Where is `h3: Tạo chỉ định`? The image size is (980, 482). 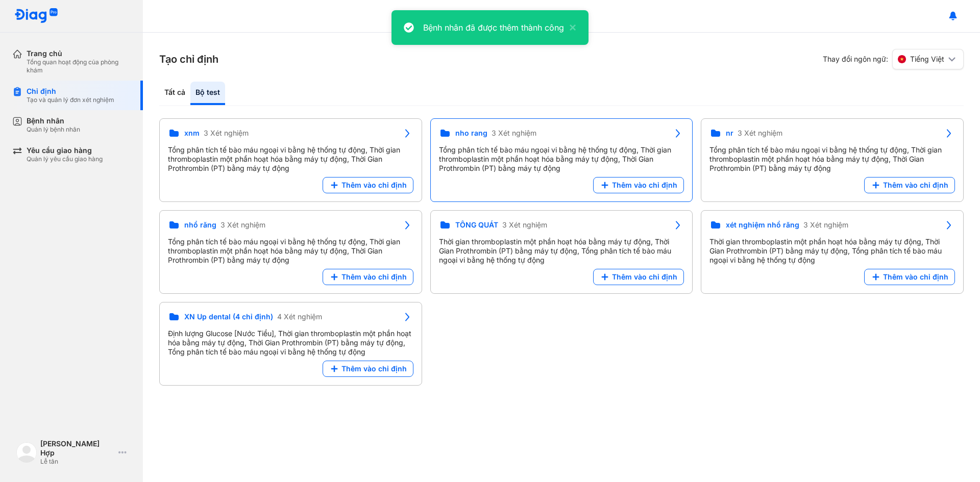
h3: Tạo chỉ định is located at coordinates (189, 59).